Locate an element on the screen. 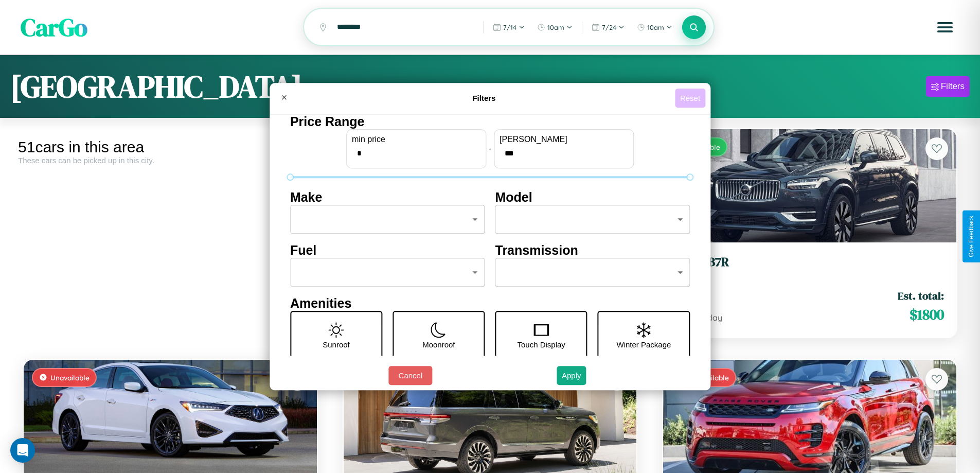  p: Touch Display is located at coordinates (541, 344).